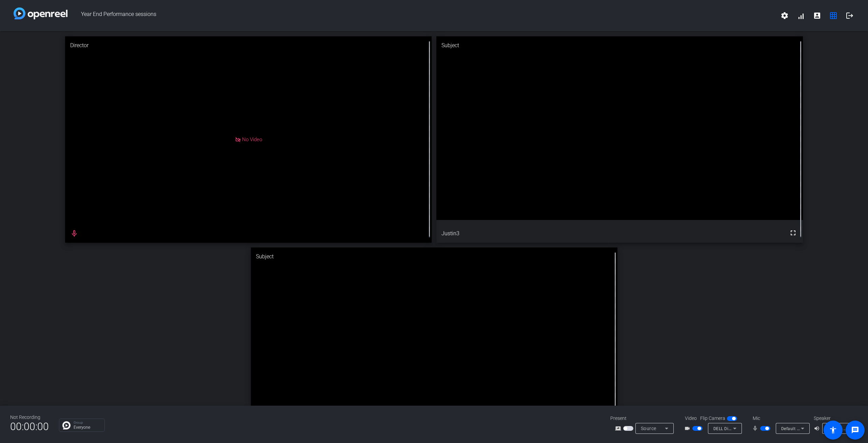  Describe the element at coordinates (833, 16) in the screenshot. I see `mat-icon: grid_on` at that location.